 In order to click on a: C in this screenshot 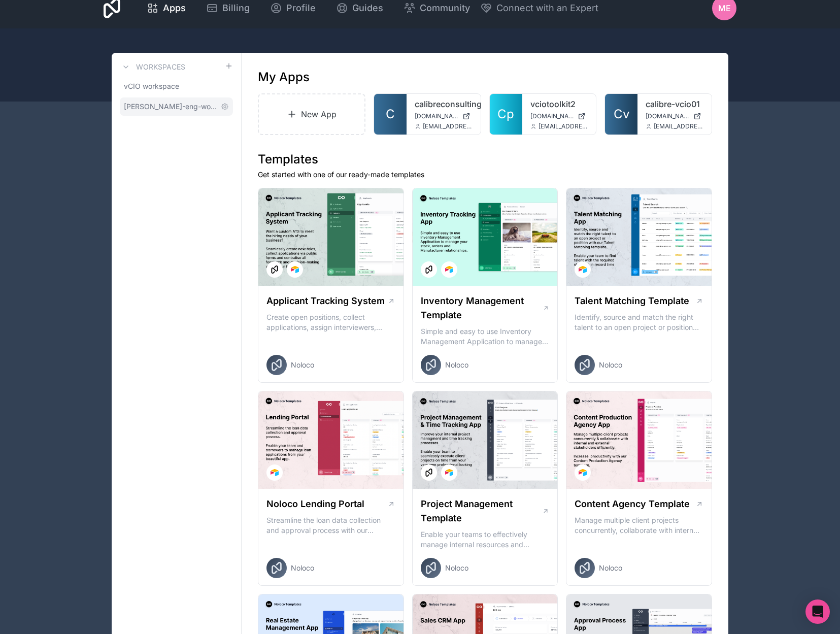, I will do `click(390, 114)`.